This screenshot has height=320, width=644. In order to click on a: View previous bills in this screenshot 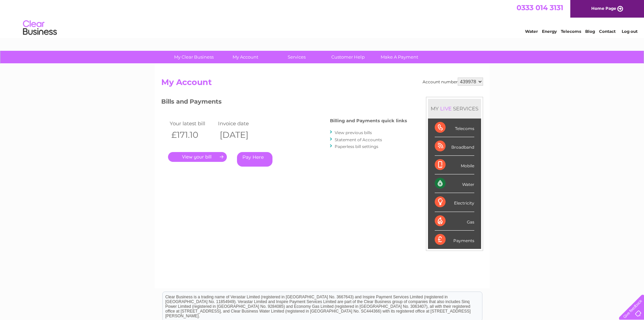, I will do `click(353, 133)`.